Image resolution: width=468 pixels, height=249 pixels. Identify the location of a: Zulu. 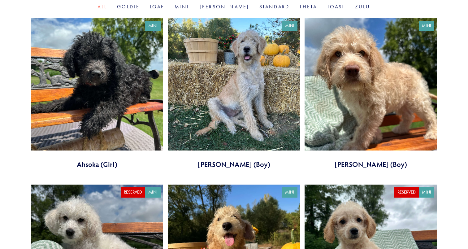
(363, 6).